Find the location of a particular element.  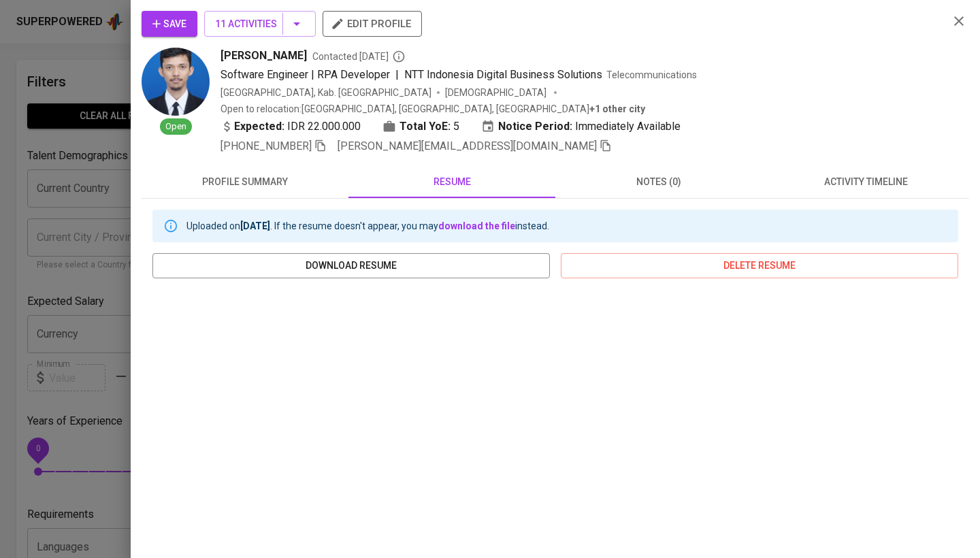

span: Save is located at coordinates (170, 24).